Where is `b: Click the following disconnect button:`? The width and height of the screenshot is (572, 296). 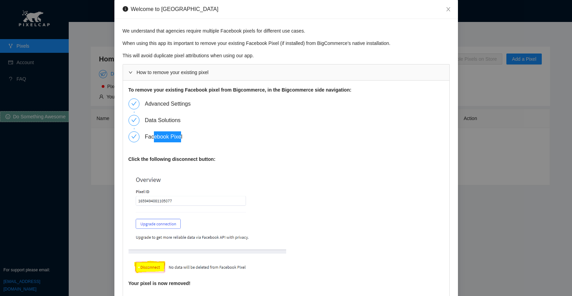 b: Click the following disconnect button: is located at coordinates (172, 159).